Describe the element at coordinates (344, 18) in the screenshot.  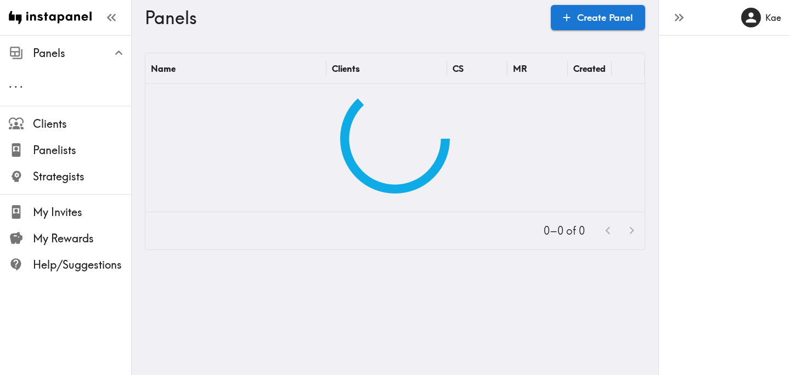
I see `h3: Panels` at that location.